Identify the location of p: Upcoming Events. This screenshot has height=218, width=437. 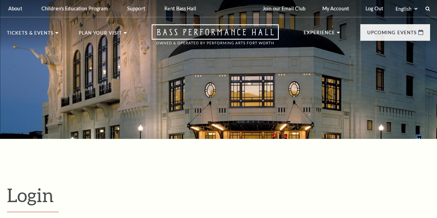
(392, 35).